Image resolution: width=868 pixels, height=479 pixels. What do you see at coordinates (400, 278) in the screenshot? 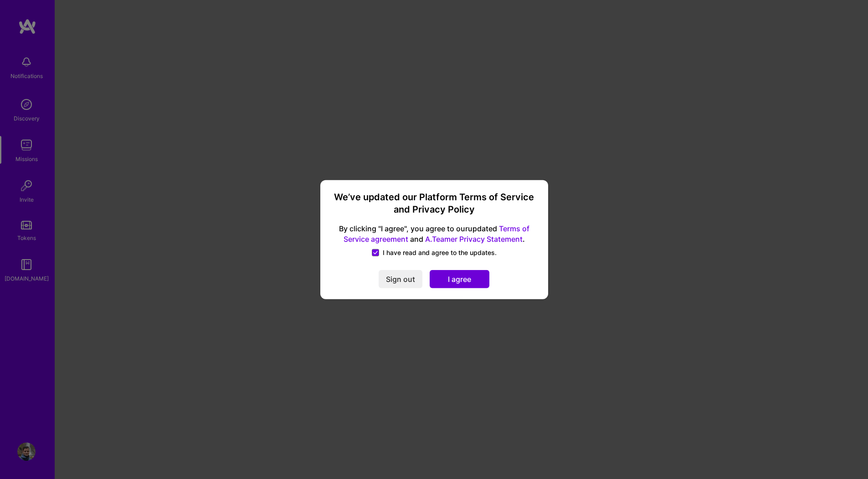
I see `button: Sign out` at bounding box center [400, 278].